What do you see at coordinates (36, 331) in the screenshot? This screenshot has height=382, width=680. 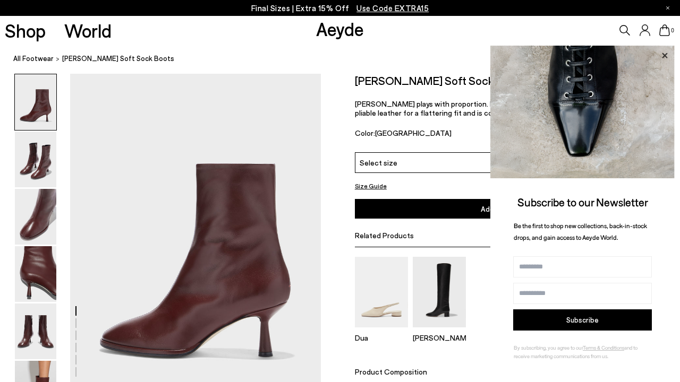 I see `img: Dorothy Soft Sock Boots - Image 5` at bounding box center [36, 331].